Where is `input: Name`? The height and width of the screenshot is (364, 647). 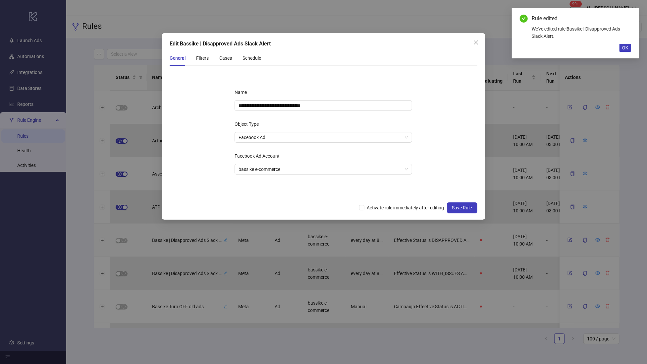 input: Name is located at coordinates (324, 105).